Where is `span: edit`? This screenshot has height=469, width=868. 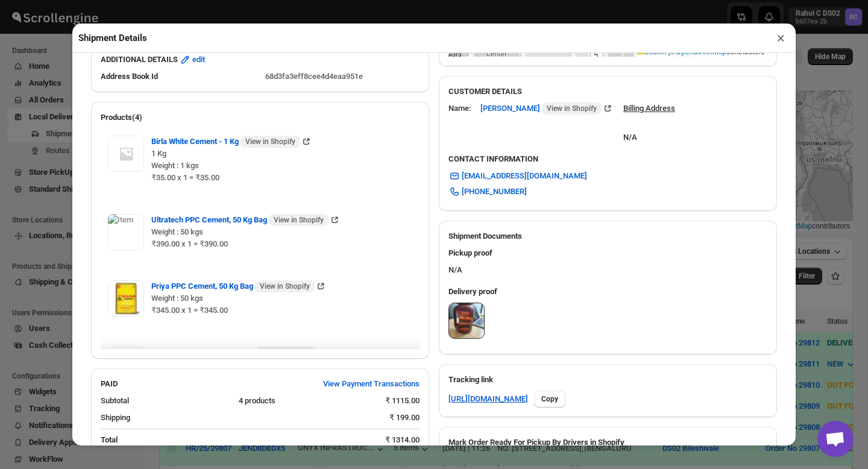 span: edit is located at coordinates (198, 60).